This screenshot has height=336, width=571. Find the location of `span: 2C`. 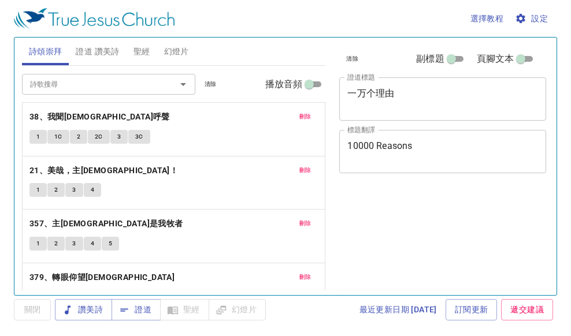

span: 2C is located at coordinates (99, 137).